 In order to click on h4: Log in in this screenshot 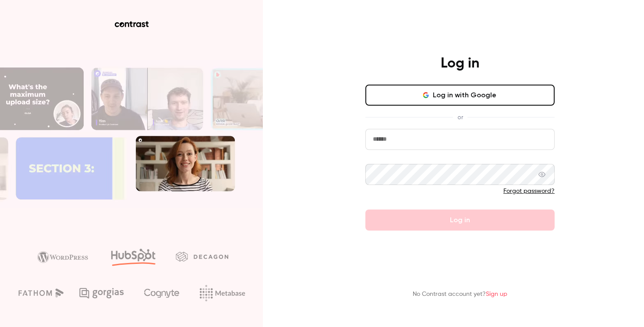, I will do `click(460, 64)`.